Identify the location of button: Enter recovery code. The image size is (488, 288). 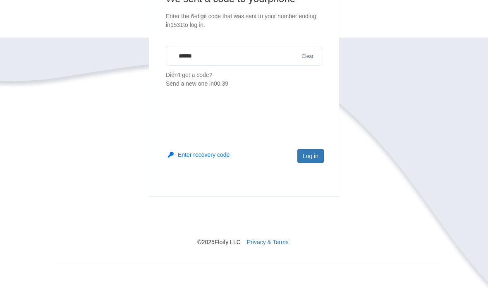
(198, 155).